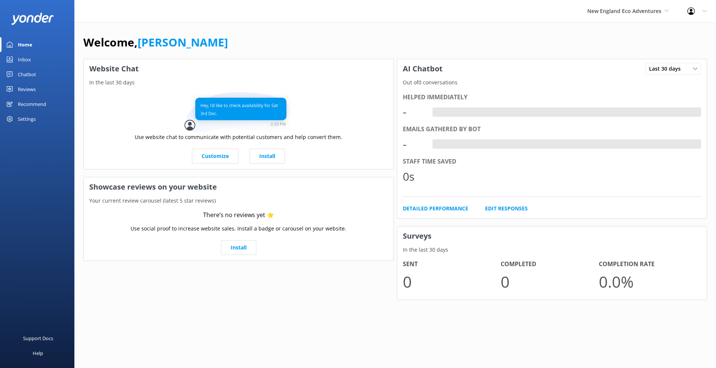  What do you see at coordinates (215, 156) in the screenshot?
I see `a: Customize` at bounding box center [215, 156].